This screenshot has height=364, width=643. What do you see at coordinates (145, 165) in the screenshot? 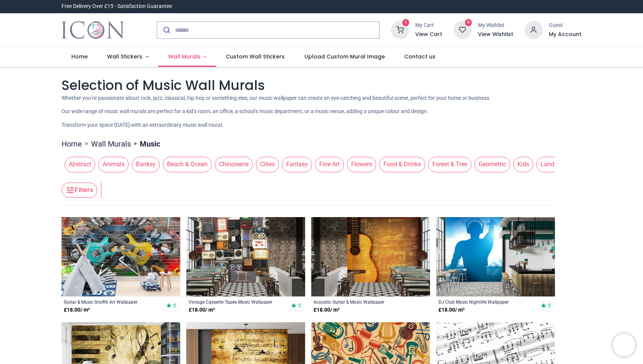
I see `button: Banksy` at bounding box center [145, 165].